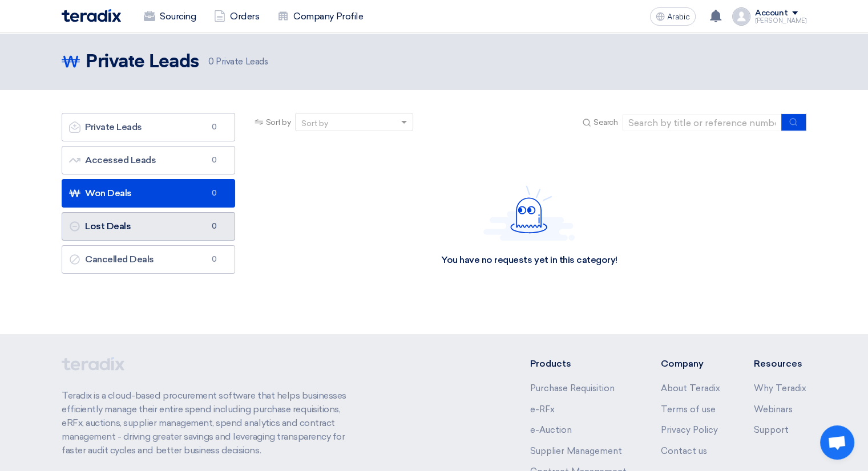 The width and height of the screenshot is (868, 471). I want to click on font: Search, so click(605, 122).